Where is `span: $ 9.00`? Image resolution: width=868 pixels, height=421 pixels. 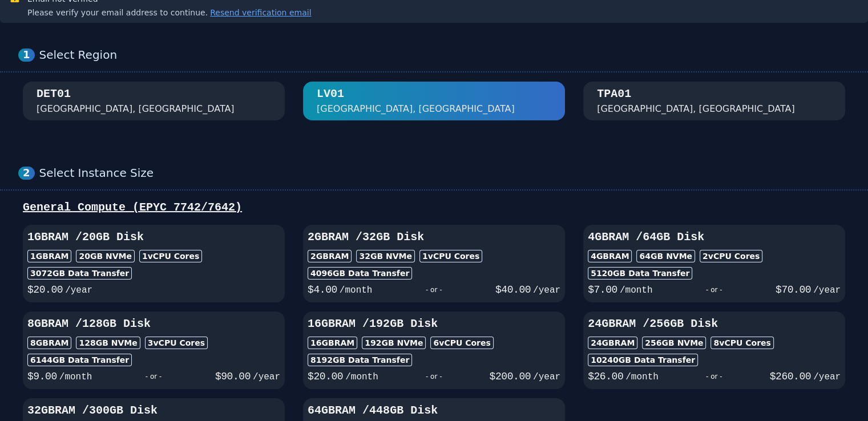
span: $ 9.00 is located at coordinates (43, 376).